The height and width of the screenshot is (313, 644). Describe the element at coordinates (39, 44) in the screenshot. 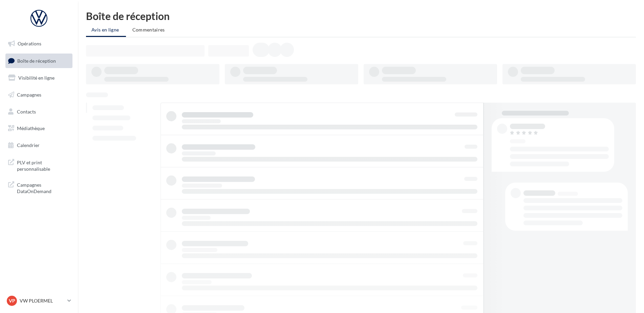

I see `a: Opérations` at that location.